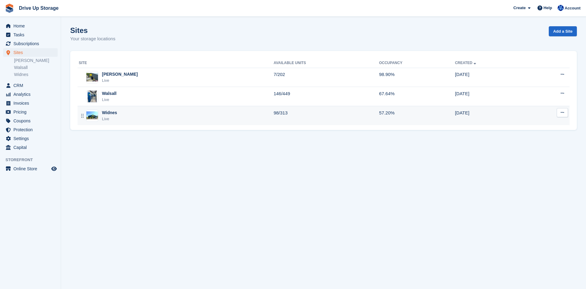 The height and width of the screenshot is (289, 586). What do you see at coordinates (32, 103) in the screenshot?
I see `span: Invoices` at bounding box center [32, 103].